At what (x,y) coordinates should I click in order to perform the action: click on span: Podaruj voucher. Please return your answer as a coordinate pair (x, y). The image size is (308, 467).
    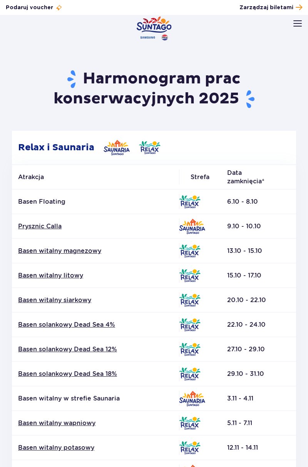
    Looking at the image, I should click on (29, 8).